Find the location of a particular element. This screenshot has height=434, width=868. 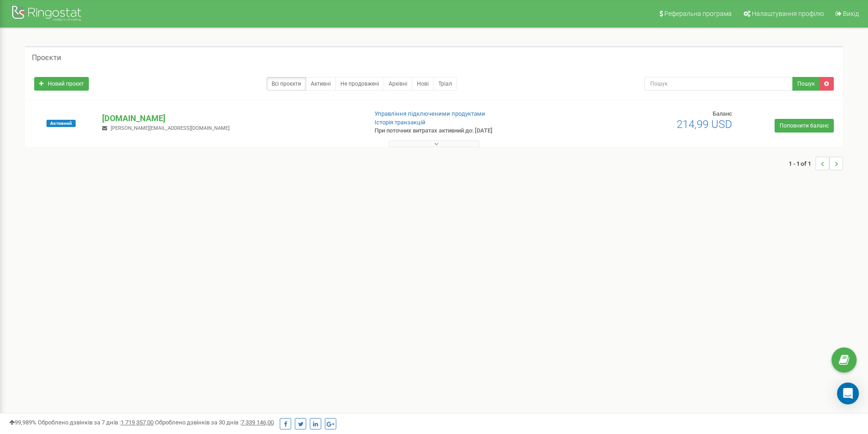

a: Не продовжені is located at coordinates (359, 84).